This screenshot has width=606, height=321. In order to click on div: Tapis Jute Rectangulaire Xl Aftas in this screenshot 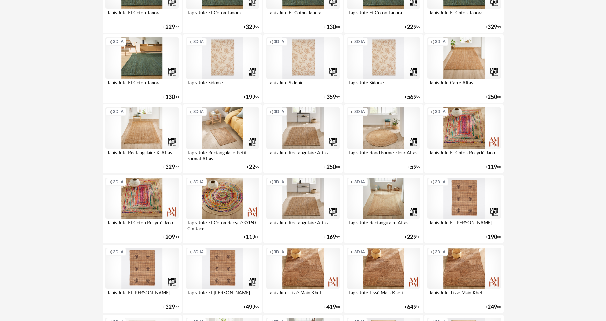, I will do `click(142, 155)`.